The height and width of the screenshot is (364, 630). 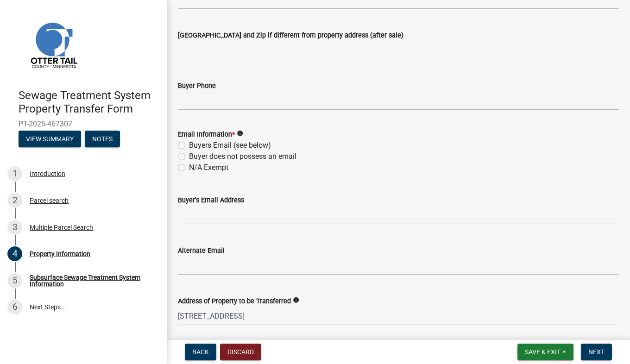 I want to click on label: Email Information, so click(x=206, y=135).